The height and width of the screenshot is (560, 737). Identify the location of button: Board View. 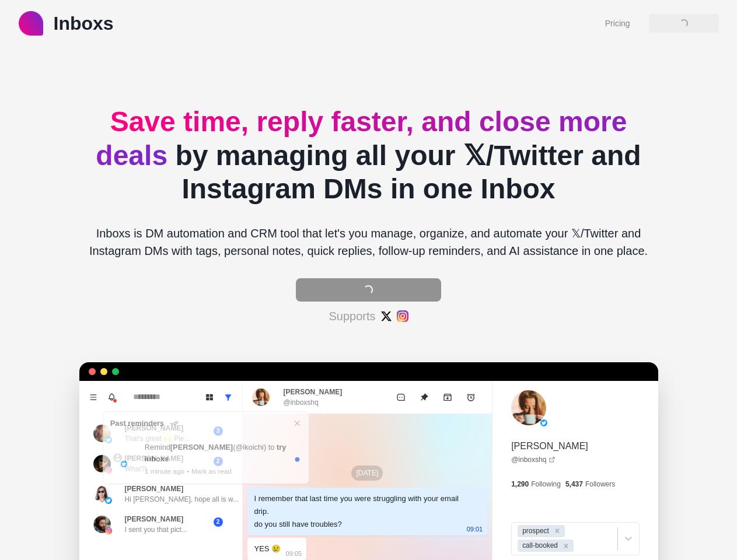
(209, 397).